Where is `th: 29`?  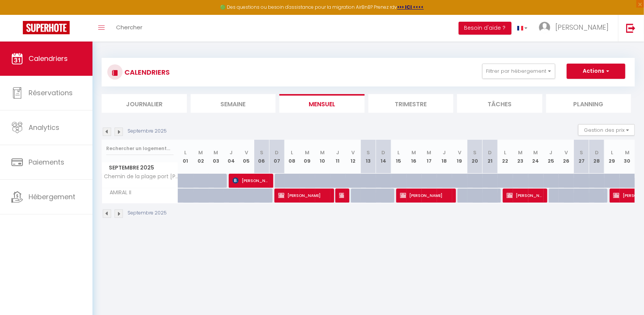 th: 29 is located at coordinates (612, 156).